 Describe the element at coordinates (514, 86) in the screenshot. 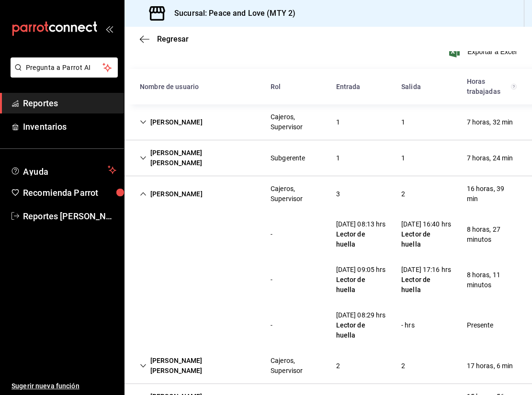

I see `svg: El total de horas trabajadas por usuario es el resultado de la suma redondeada del registro de ho...` at that location.